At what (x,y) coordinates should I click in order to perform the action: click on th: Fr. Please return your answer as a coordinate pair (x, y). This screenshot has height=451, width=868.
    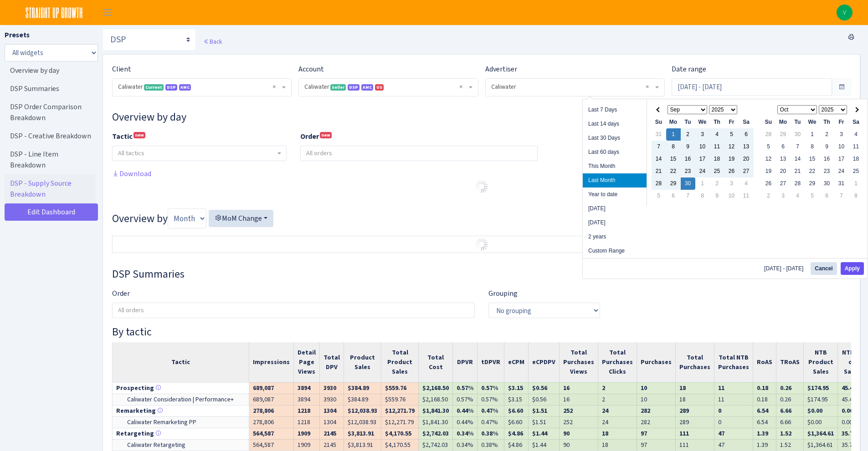
    Looking at the image, I should click on (732, 122).